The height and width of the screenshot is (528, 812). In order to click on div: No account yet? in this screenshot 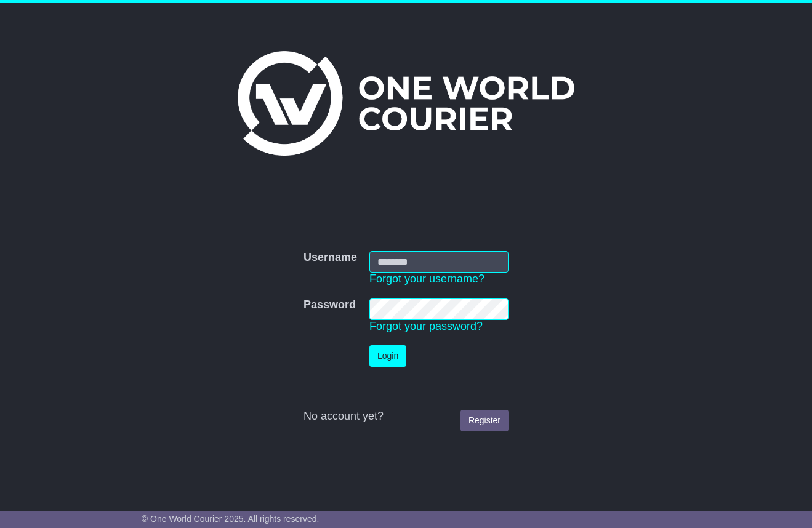, I will do `click(406, 416)`.